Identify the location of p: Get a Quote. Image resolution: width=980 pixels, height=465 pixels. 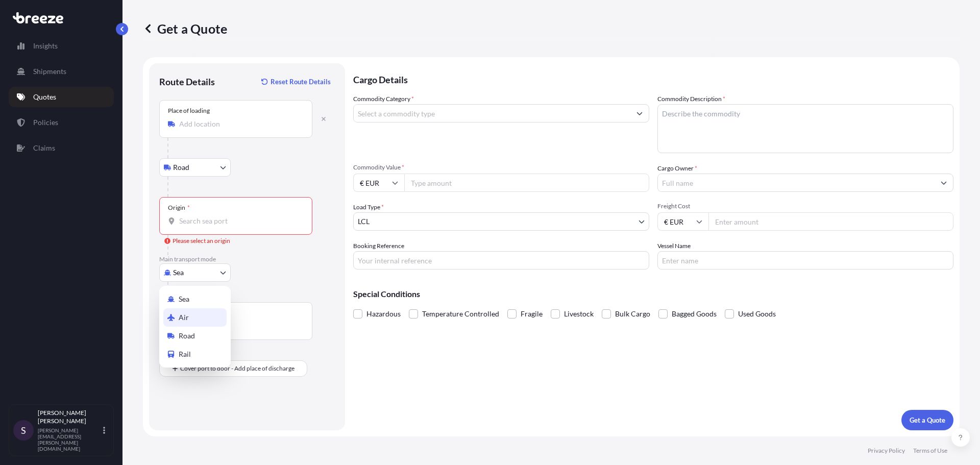
(185, 28).